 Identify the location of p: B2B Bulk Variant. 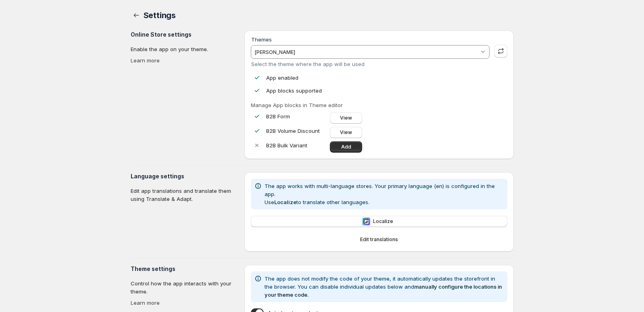
(296, 145).